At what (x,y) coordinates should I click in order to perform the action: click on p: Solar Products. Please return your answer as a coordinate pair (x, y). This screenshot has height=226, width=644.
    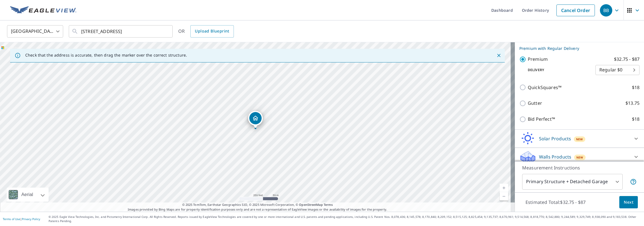
    Looking at the image, I should click on (555, 139).